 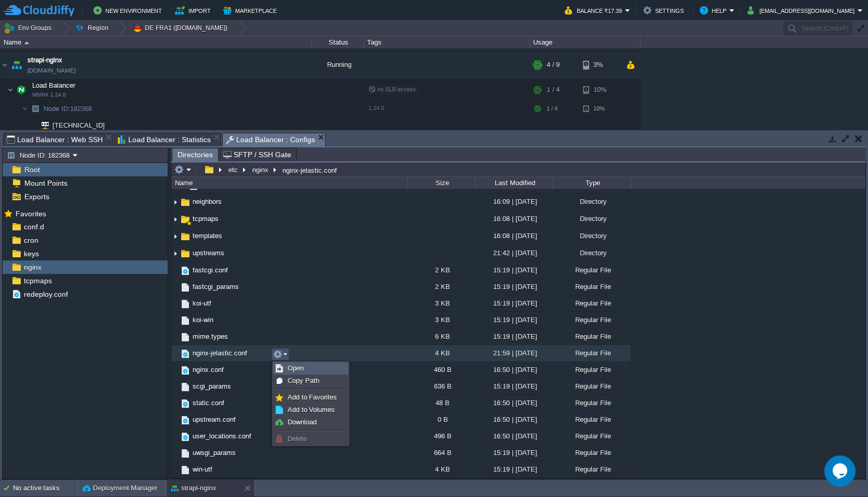 I want to click on span: redeploy.conf, so click(x=45, y=294).